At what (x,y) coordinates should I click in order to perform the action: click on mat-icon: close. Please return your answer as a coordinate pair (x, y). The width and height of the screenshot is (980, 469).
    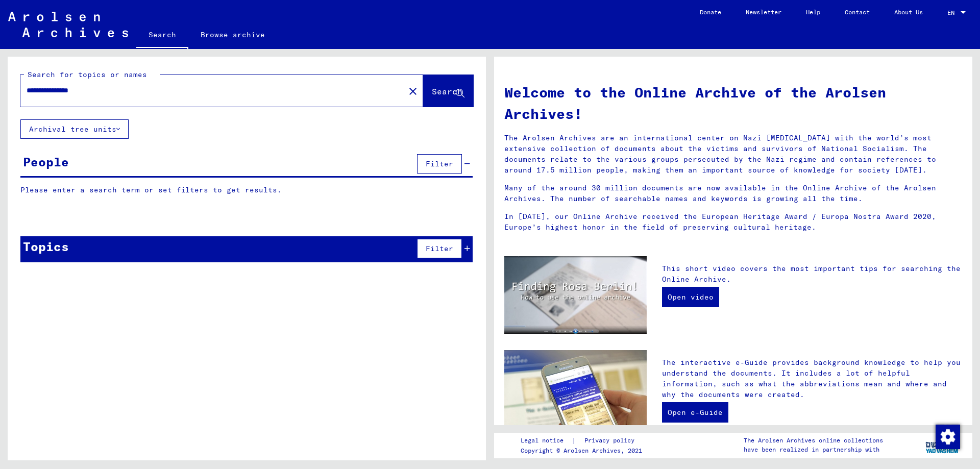
    Looking at the image, I should click on (413, 91).